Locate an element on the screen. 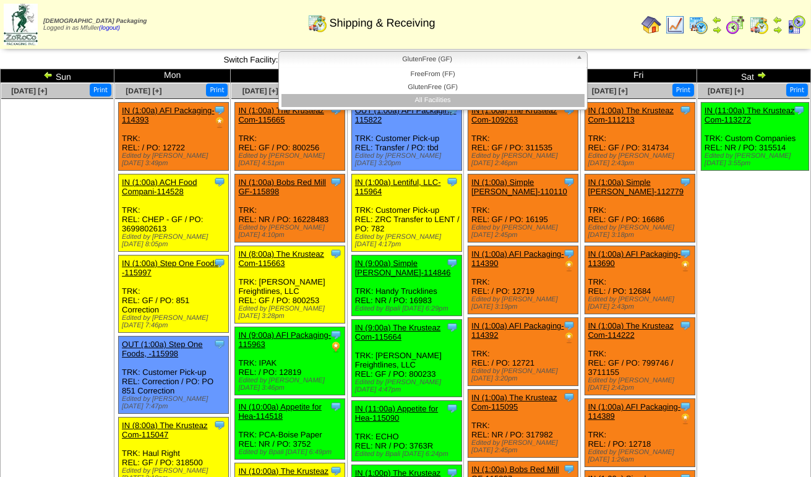 The width and height of the screenshot is (811, 477). a: (logout) is located at coordinates (109, 28).